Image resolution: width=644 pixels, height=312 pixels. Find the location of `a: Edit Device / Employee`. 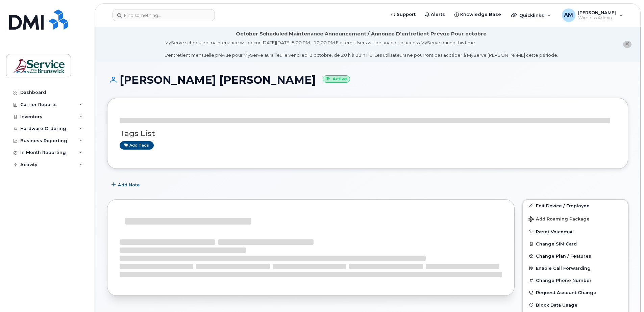

a: Edit Device / Employee is located at coordinates (575, 206).